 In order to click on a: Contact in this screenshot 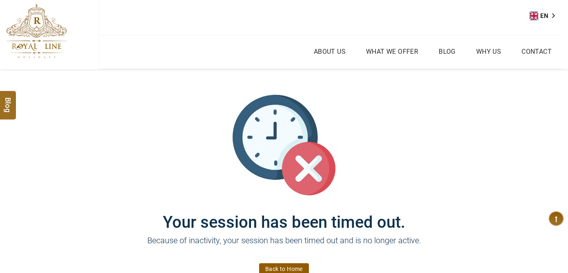, I will do `click(536, 51)`.